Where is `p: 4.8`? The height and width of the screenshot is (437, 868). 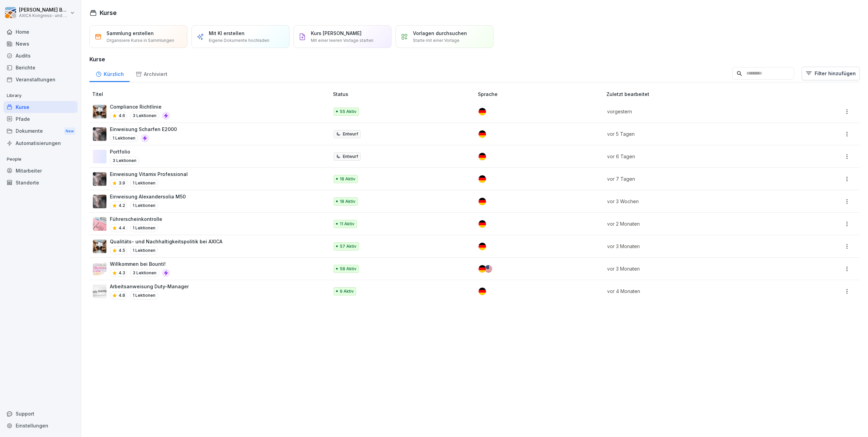
p: 4.8 is located at coordinates (122, 296).